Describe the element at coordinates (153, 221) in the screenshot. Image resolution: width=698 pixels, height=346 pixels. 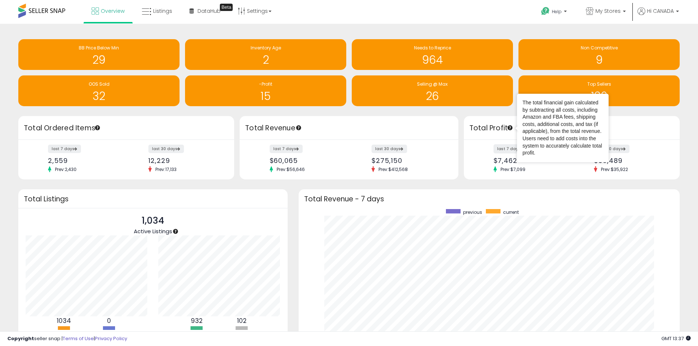
I see `p: 1,034` at that location.